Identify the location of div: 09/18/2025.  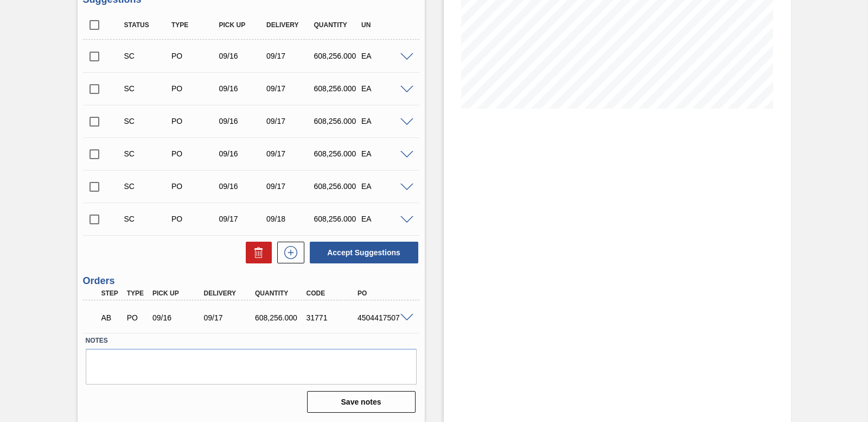
(290, 219).